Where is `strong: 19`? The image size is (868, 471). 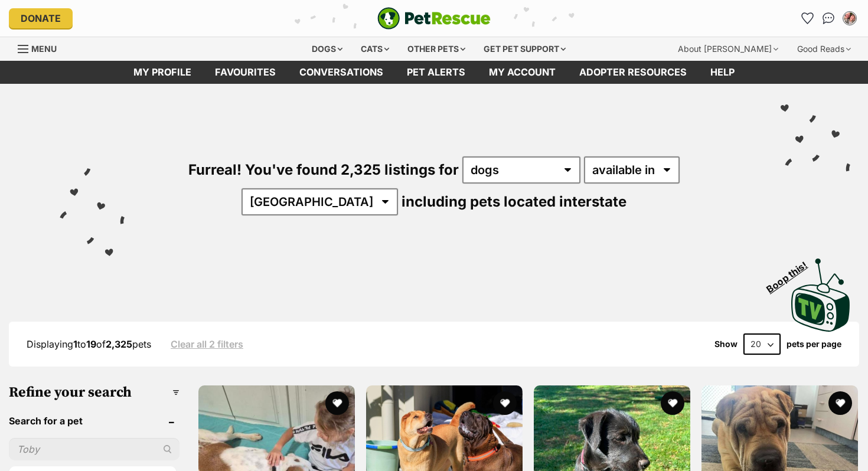 strong: 19 is located at coordinates (91, 344).